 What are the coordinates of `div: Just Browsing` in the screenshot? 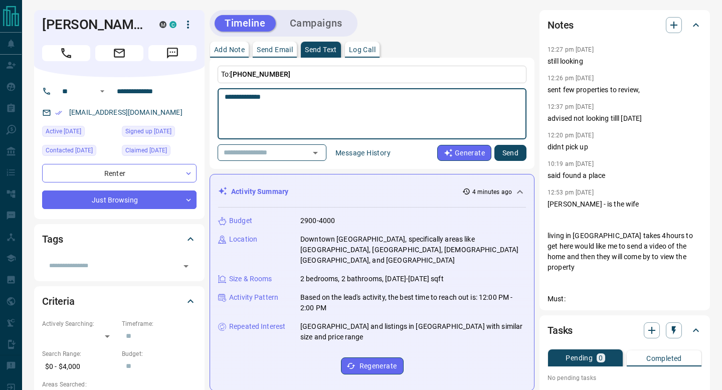 It's located at (119, 199).